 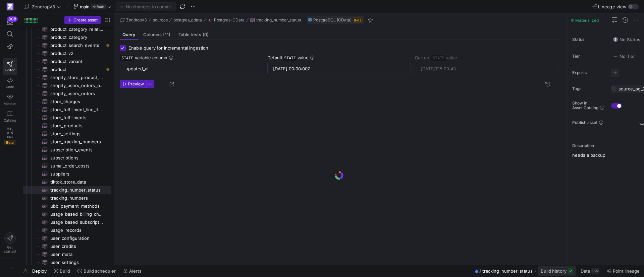 I want to click on a: usage_records​​​​​​​​​, so click(x=67, y=230).